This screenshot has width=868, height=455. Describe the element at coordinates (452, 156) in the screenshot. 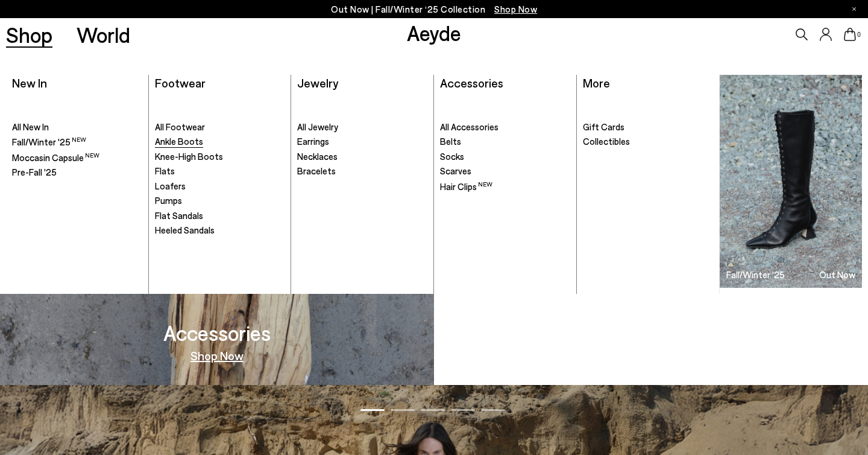

I see `span: Socks` at that location.